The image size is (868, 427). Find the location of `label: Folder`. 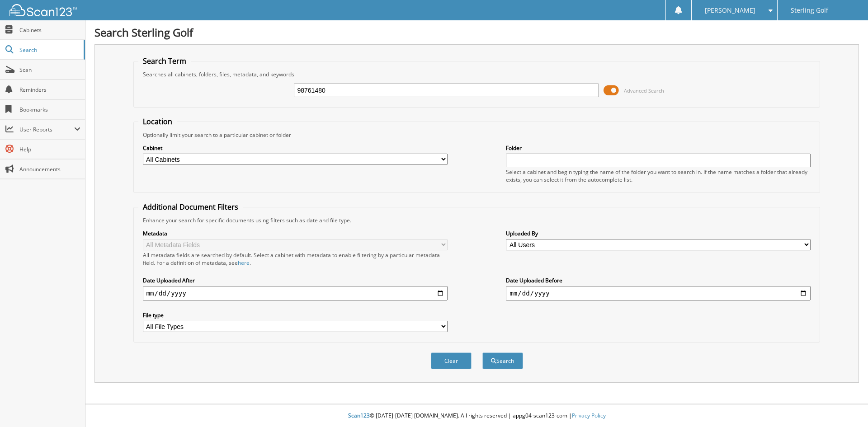

label: Folder is located at coordinates (658, 148).